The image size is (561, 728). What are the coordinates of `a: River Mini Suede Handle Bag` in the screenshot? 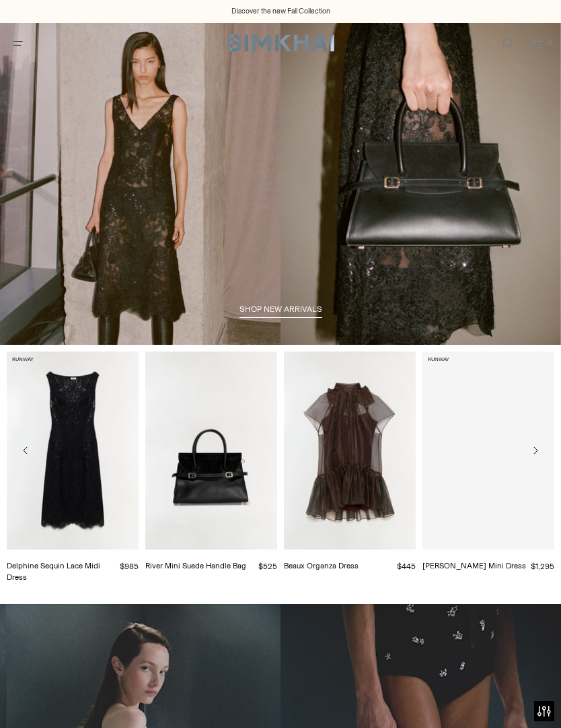 It's located at (196, 566).